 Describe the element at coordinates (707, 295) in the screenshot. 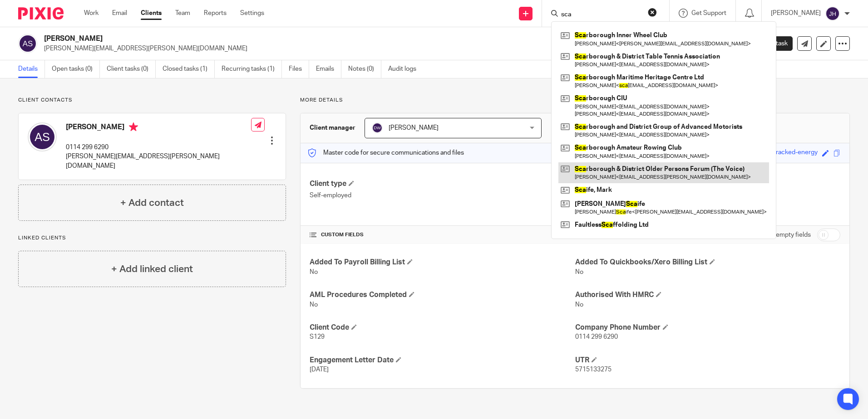

I see `h4: Authorised With HMRC` at that location.